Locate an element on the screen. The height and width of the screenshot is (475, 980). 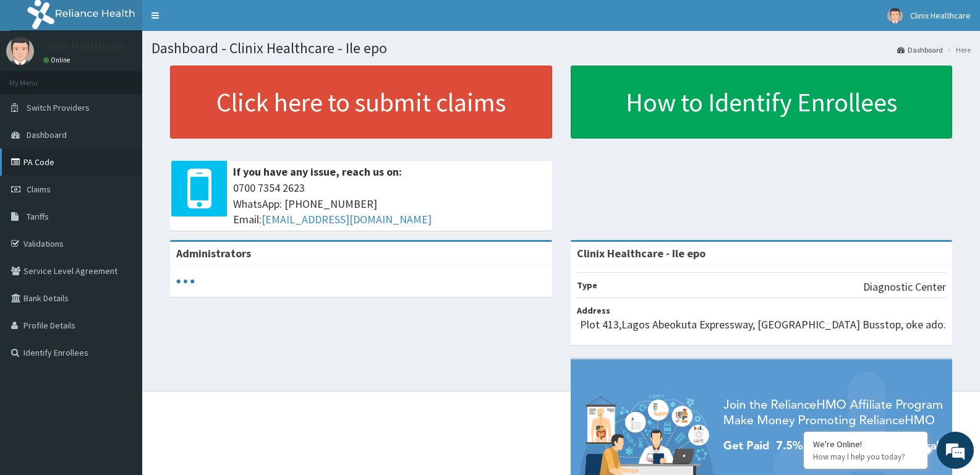
div: We're Online! is located at coordinates (866, 444).